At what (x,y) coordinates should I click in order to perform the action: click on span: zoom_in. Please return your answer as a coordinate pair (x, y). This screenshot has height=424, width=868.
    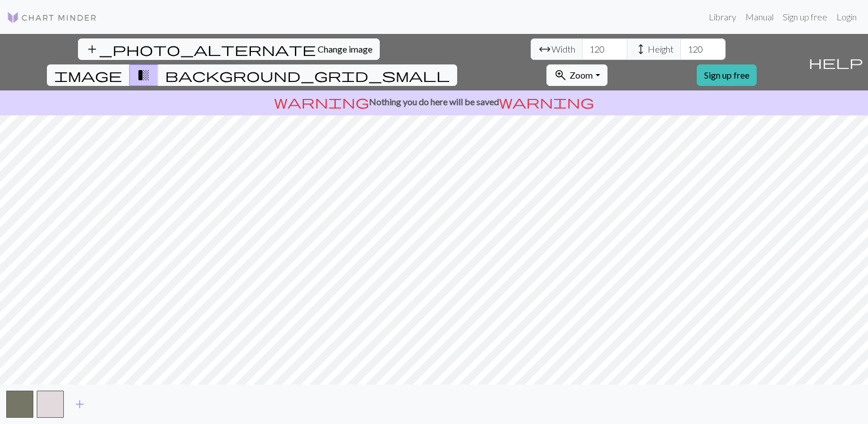
    Looking at the image, I should click on (561, 75).